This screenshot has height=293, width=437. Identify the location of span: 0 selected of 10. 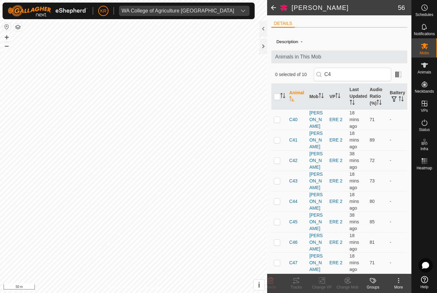
(294, 74).